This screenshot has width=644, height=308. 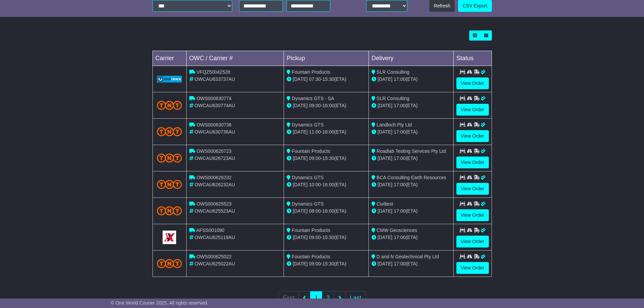 What do you see at coordinates (169, 59) in the screenshot?
I see `td: Carrier` at bounding box center [169, 59].